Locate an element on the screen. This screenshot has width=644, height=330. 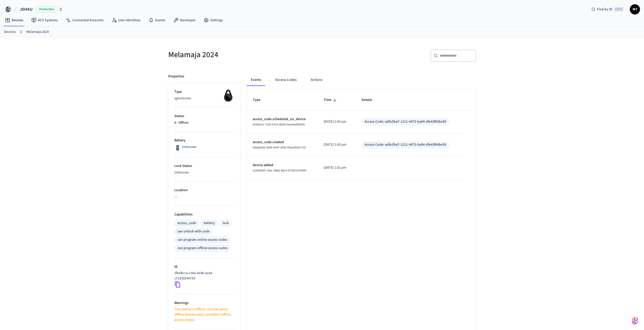
p: Properties is located at coordinates (176, 76).